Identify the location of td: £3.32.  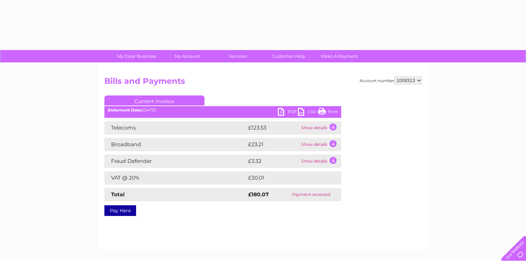
(273, 161).